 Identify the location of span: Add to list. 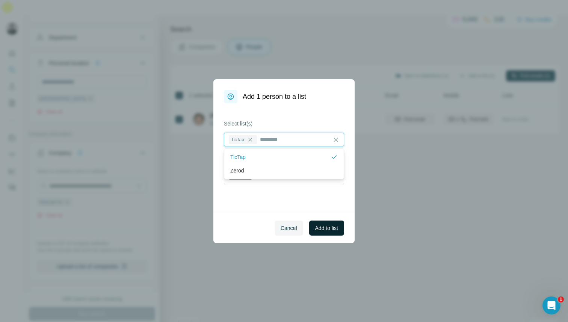
(326, 228).